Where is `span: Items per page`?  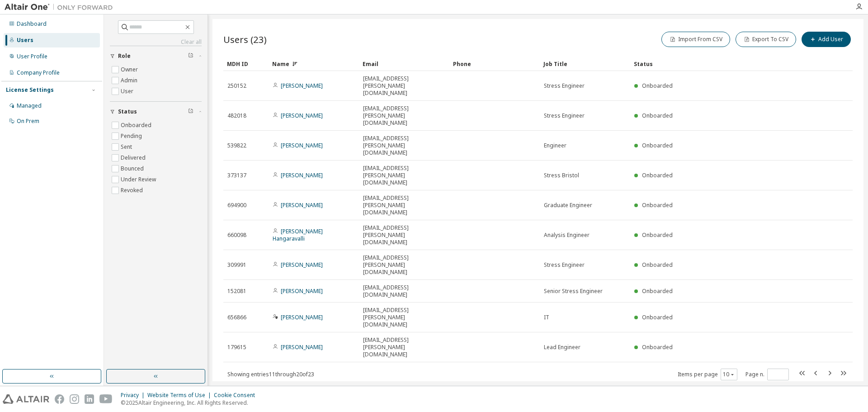 span: Items per page is located at coordinates (708, 374).